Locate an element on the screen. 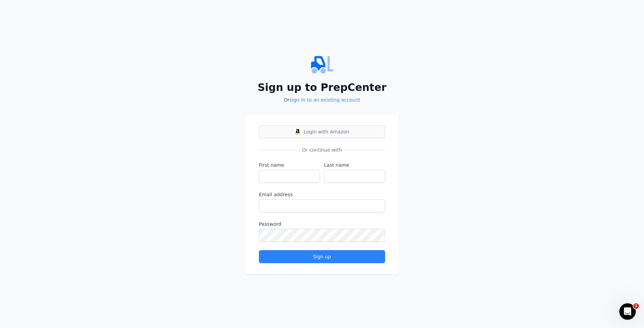 The height and width of the screenshot is (328, 644). span: Or continue with is located at coordinates (322, 150).